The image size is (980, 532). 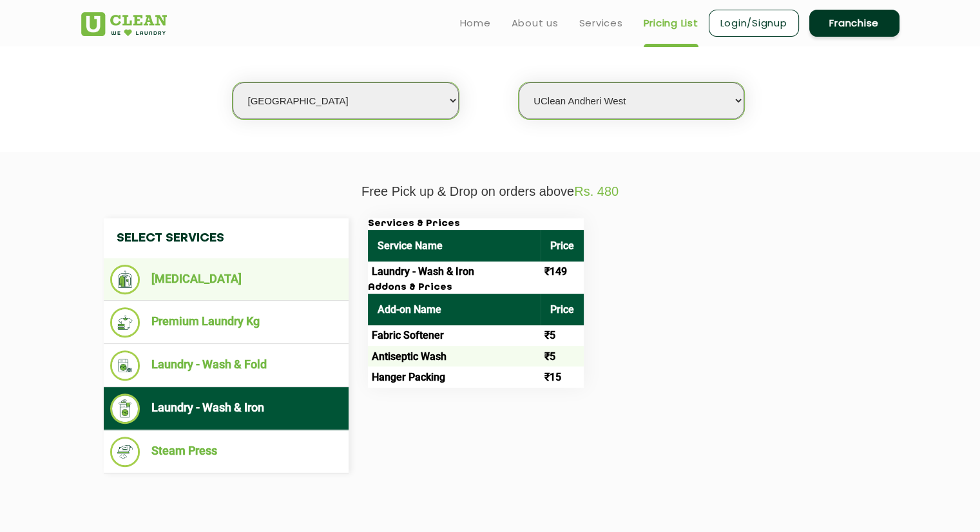 What do you see at coordinates (454, 356) in the screenshot?
I see `td: Antiseptic Wash` at bounding box center [454, 356].